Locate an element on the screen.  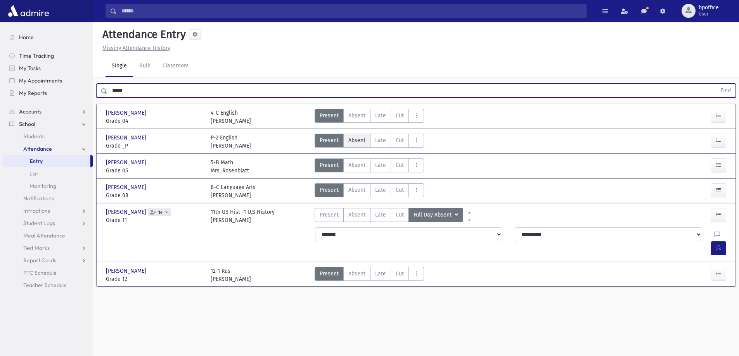
span: Student Logs is located at coordinates (39, 223).